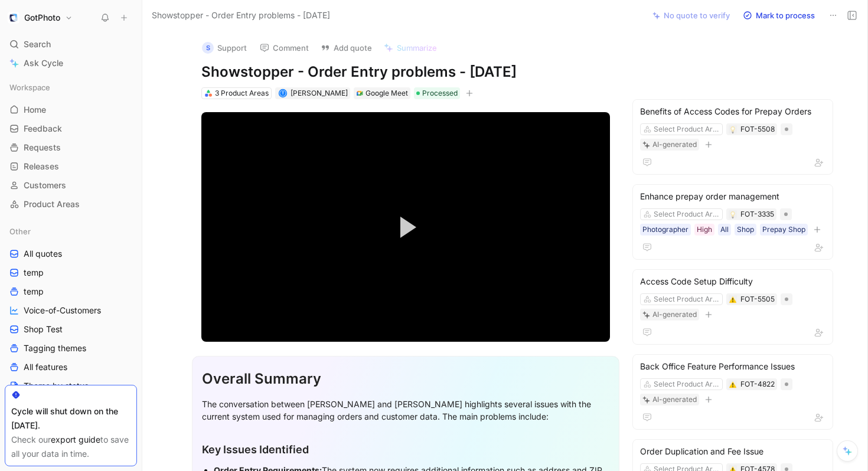  I want to click on span: Processed, so click(440, 94).